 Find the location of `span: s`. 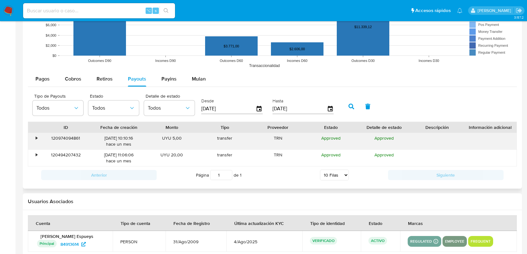

span: s is located at coordinates (156, 10).